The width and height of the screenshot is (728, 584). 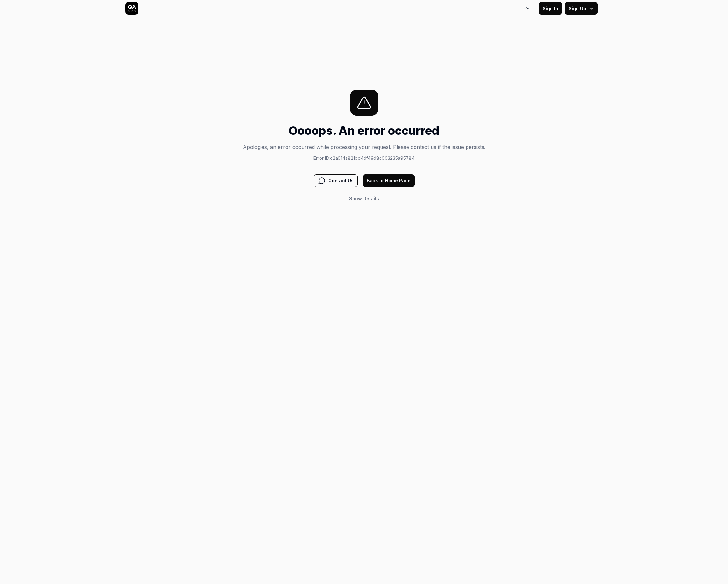 What do you see at coordinates (355, 198) in the screenshot?
I see `span: Show` at bounding box center [355, 198].